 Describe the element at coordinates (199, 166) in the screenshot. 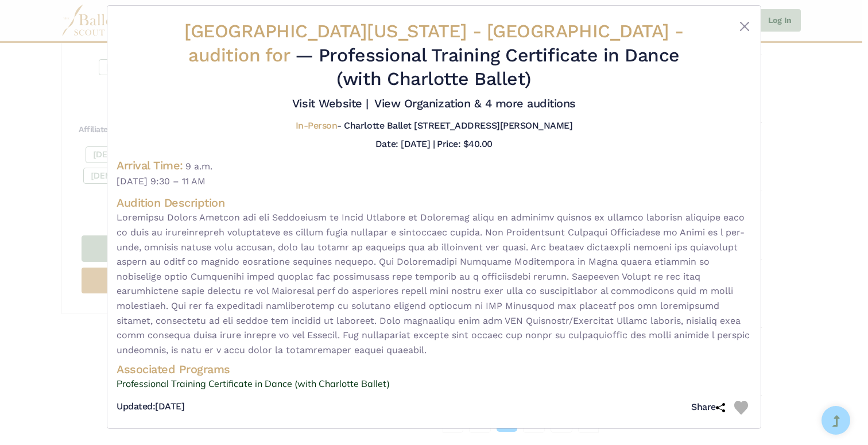

I see `span: 9 a.m.` at that location.